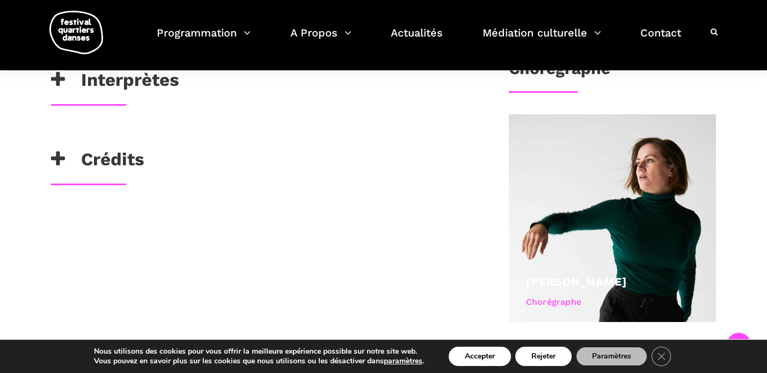 The height and width of the screenshot is (373, 767). I want to click on button: paramètres, so click(403, 361).